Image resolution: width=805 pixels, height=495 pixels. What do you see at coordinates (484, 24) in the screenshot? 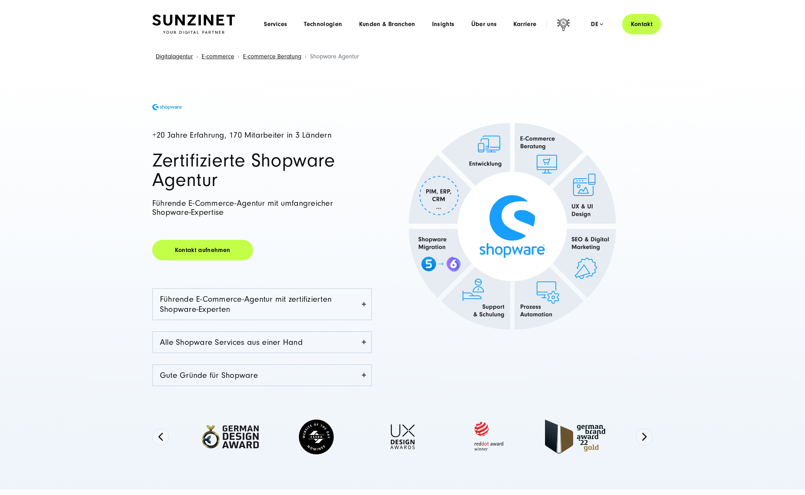
I see `a: Über uns` at bounding box center [484, 24].